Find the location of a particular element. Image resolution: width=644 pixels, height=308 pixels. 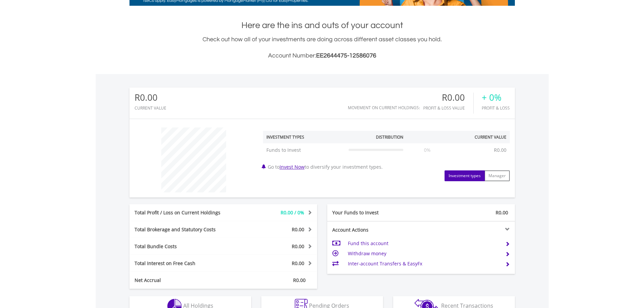

td: R0.00 is located at coordinates (500, 150).